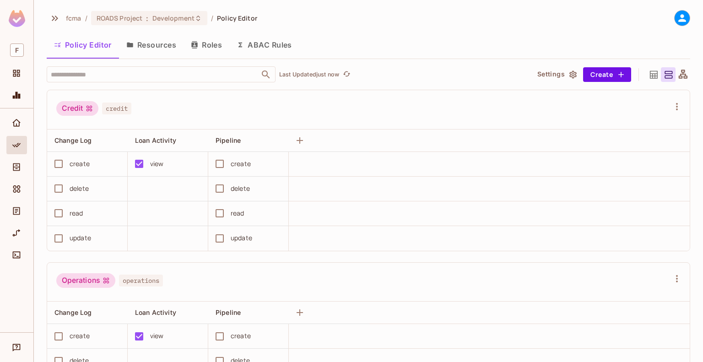 This screenshot has height=362, width=703. Describe the element at coordinates (16, 255) in the screenshot. I see `div: Connect` at that location.